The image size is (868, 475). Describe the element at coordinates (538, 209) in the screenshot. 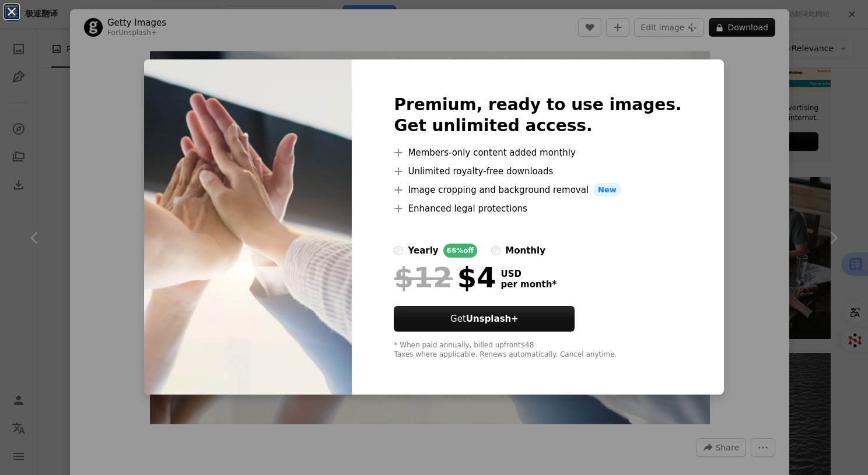

I see `li: Enhanced legal protections` at that location.